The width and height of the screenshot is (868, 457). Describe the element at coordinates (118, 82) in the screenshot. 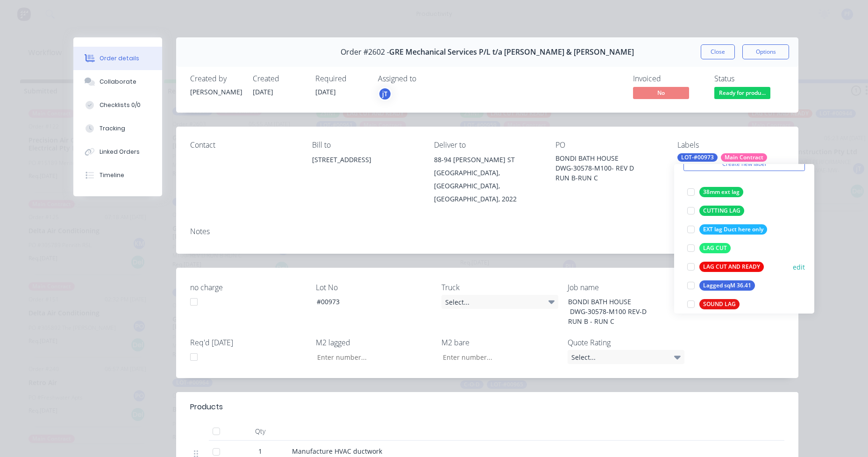

I see `div: Collaborate` at that location.